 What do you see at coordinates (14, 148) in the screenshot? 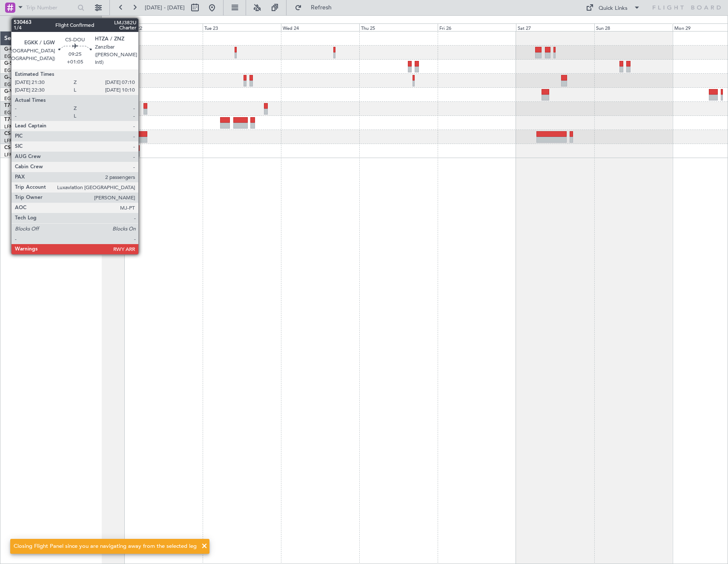
I see `span: CS-JHH` at bounding box center [14, 148].